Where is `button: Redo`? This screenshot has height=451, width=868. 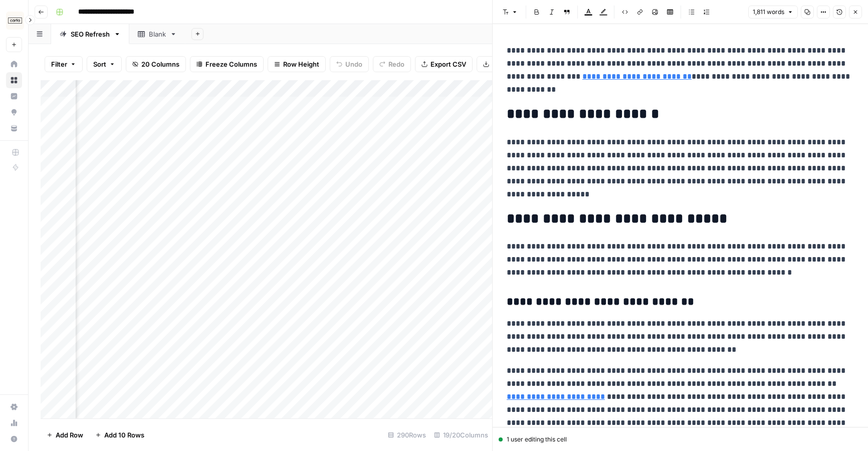 button: Redo is located at coordinates (392, 64).